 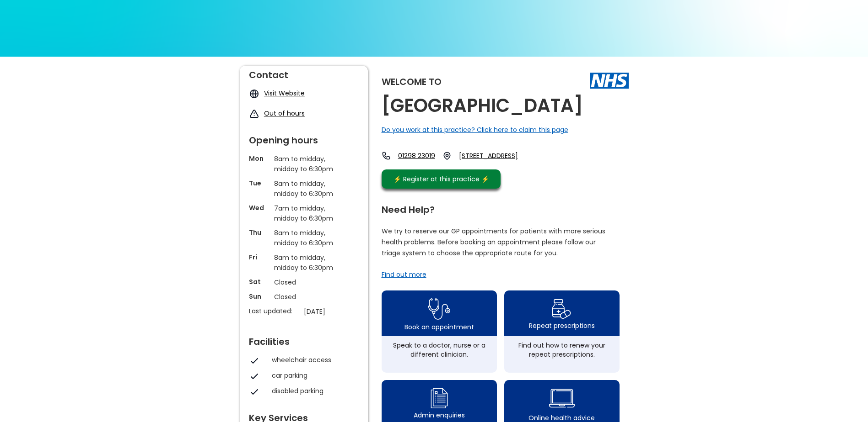 I want to click on a: Visit Website, so click(x=284, y=93).